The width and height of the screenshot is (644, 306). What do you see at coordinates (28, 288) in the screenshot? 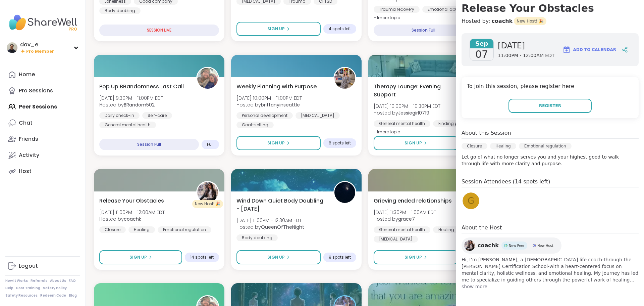
I see `a: Host Training` at bounding box center [28, 288].